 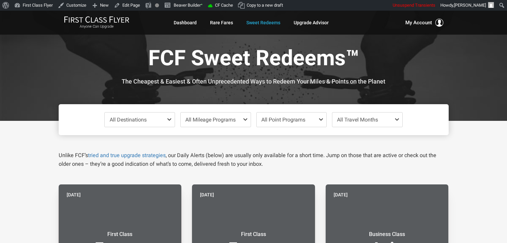 What do you see at coordinates (418, 23) in the screenshot?
I see `span: My Account` at bounding box center [418, 23].